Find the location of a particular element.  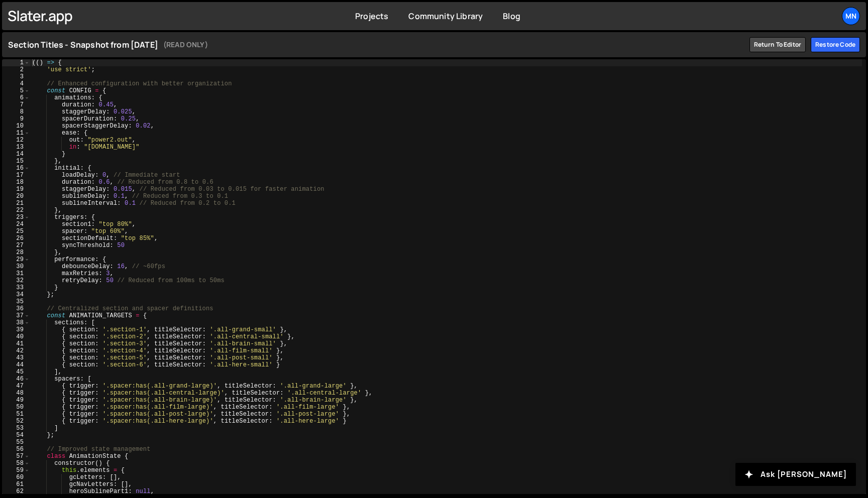

div: 19 is located at coordinates (16, 189).